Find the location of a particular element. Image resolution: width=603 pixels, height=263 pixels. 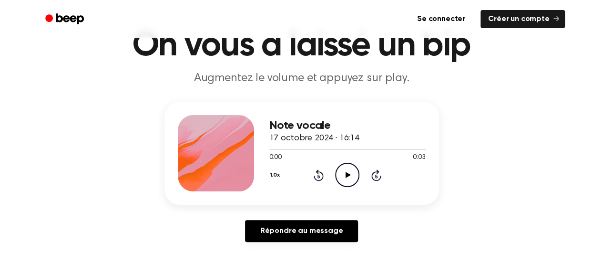

font: Note vocale is located at coordinates (300, 125).